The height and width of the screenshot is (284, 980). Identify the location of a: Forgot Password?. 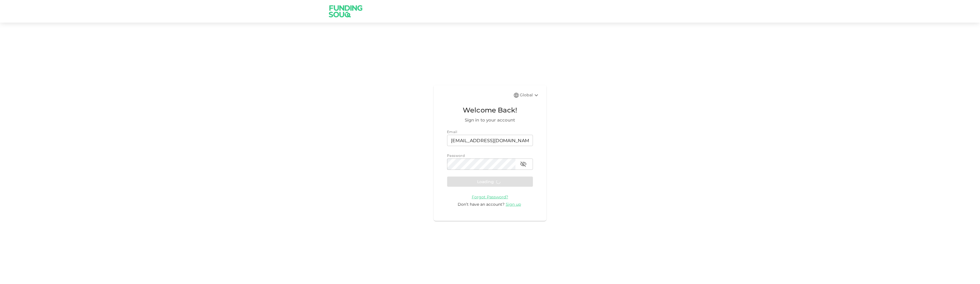
(490, 197).